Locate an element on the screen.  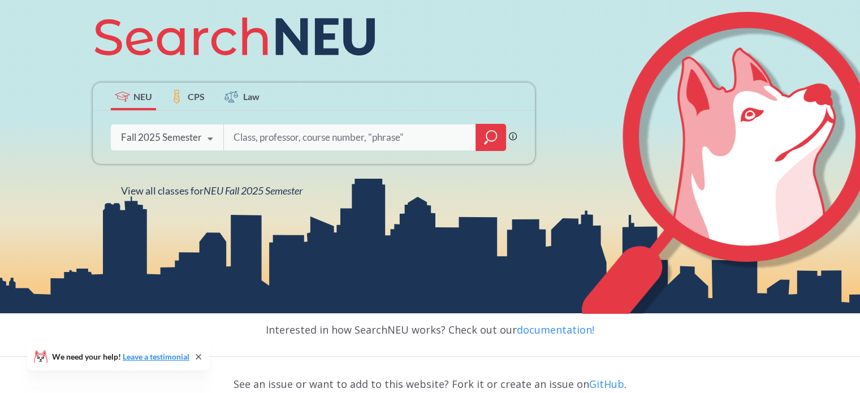
input: Class, professor, course number, "phrase" is located at coordinates (350, 137).